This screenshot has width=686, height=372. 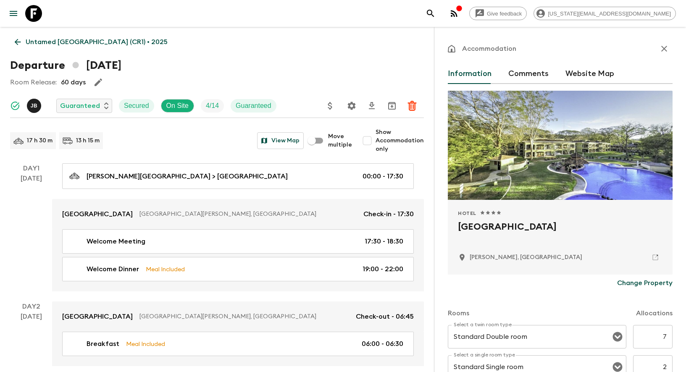 I want to click on p: Welcome Dinner, so click(x=113, y=269).